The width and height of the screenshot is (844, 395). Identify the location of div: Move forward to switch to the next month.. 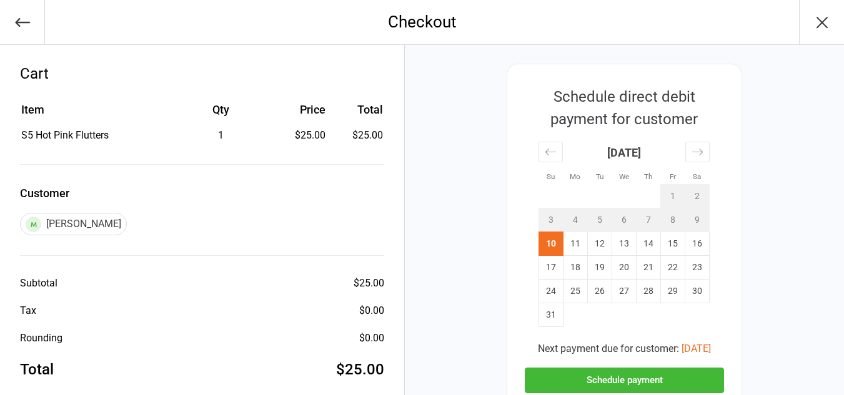
(697, 152).